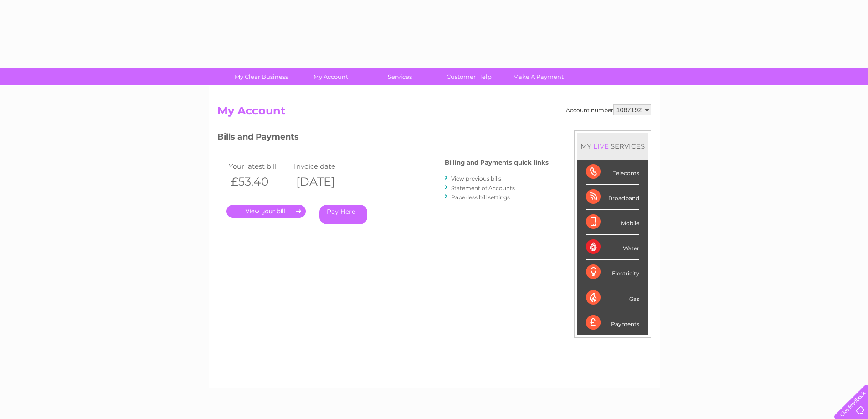 Image resolution: width=868 pixels, height=419 pixels. What do you see at coordinates (613, 146) in the screenshot?
I see `div: MY SERVICES` at bounding box center [613, 146].